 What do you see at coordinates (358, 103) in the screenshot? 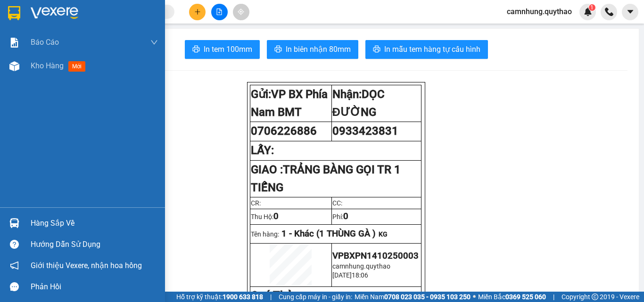
I see `span: DỌC ĐƯỜNG` at bounding box center [358, 103].